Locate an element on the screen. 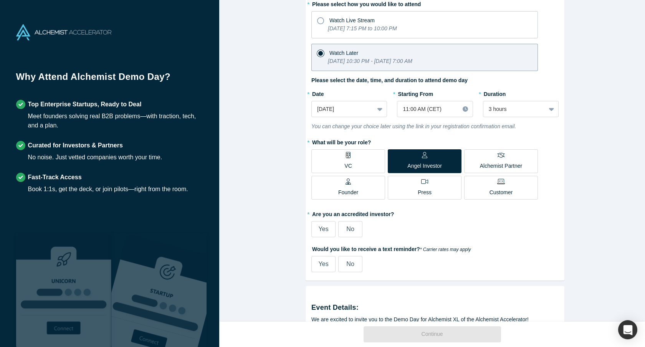 The width and height of the screenshot is (645, 347). span: Watch Later is located at coordinates (344, 53).